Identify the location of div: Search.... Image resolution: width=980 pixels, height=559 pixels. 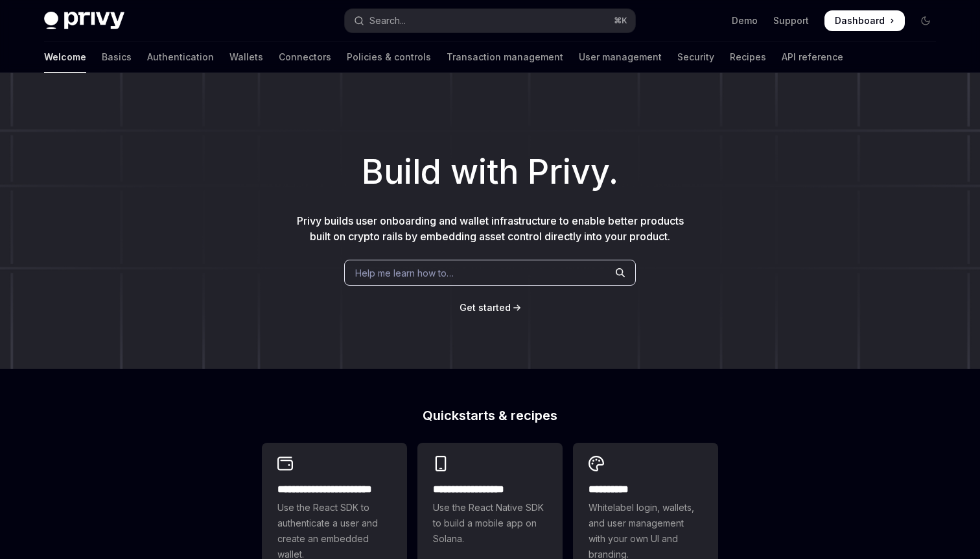
(388, 21).